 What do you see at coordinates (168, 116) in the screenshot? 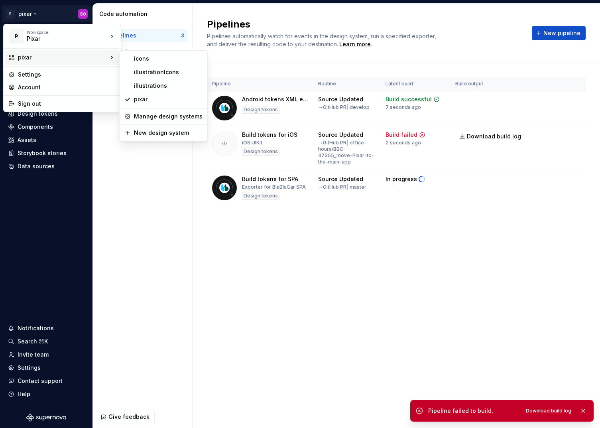
I see `div: Manage design systems` at bounding box center [168, 116].